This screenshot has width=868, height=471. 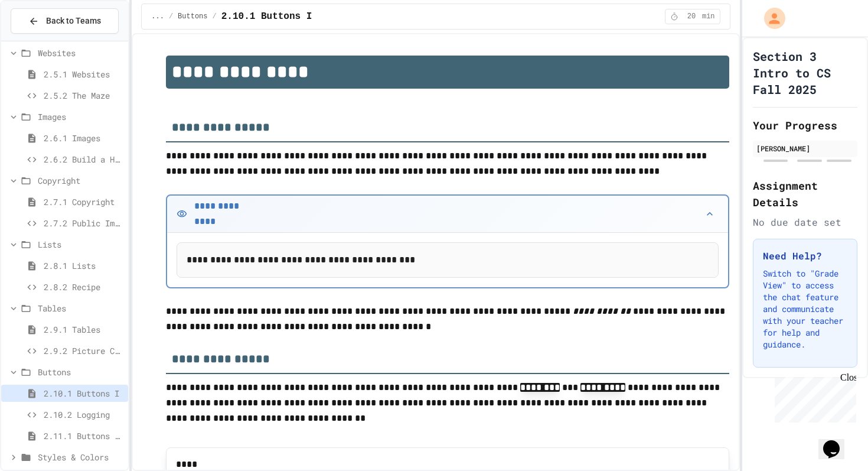 What do you see at coordinates (805, 222) in the screenshot?
I see `div: No due date set` at bounding box center [805, 222].